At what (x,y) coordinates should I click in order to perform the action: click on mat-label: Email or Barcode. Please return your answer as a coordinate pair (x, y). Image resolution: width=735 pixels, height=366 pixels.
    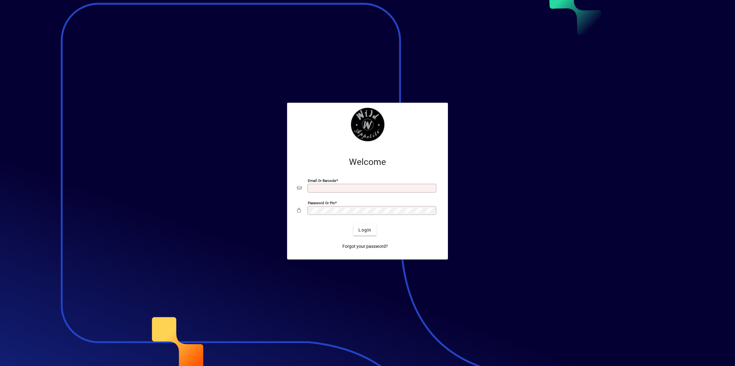
    Looking at the image, I should click on (322, 181).